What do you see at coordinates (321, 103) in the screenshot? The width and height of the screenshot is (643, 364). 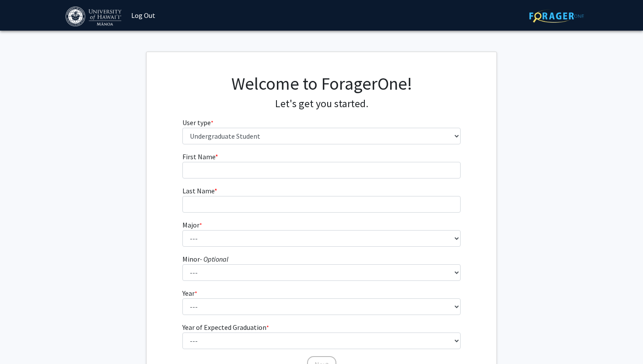 I see `h4: Let's get you started.` at bounding box center [321, 103].